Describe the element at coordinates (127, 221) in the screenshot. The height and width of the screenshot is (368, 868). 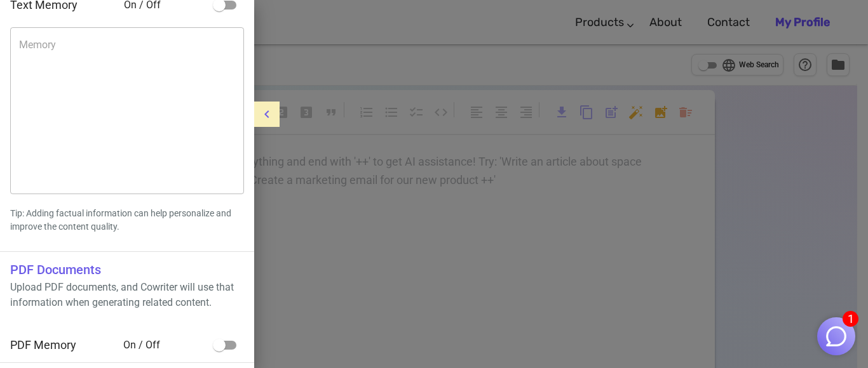
I see `p: Tip: Adding factual information can help personalize and improve the content quality.` at that location.